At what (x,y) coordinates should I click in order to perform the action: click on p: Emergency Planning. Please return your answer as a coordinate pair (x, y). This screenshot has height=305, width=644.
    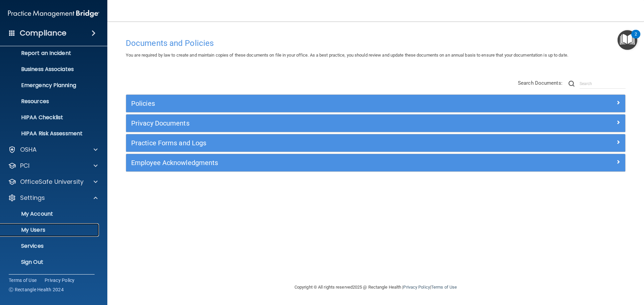
    Looking at the image, I should click on (50, 85).